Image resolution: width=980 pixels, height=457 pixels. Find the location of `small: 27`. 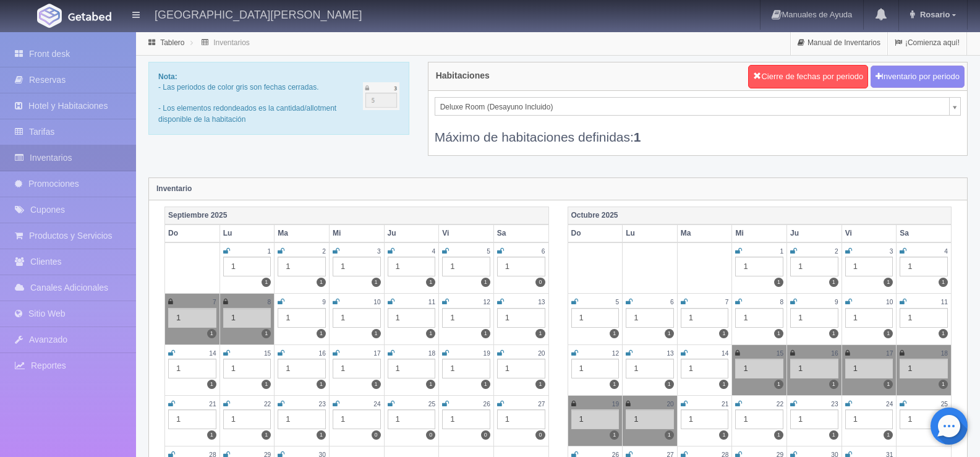

small: 27 is located at coordinates (541, 404).